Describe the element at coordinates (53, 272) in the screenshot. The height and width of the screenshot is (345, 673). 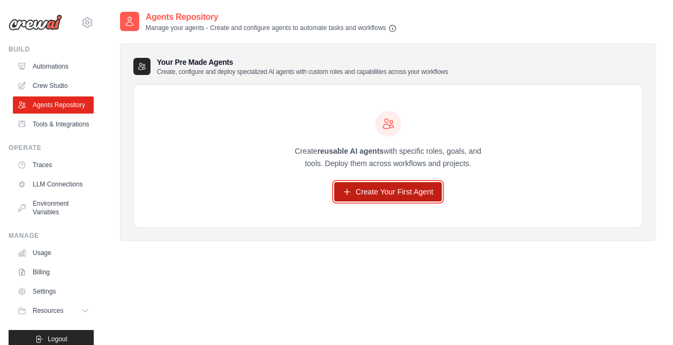
I see `a: Billing` at that location.